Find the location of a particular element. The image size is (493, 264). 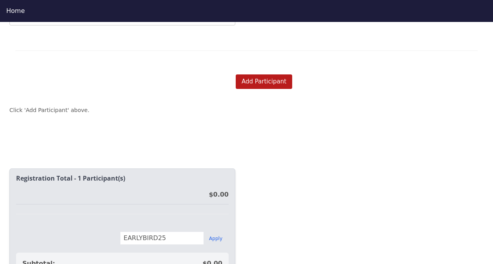

div: $0.00 is located at coordinates (218, 195).